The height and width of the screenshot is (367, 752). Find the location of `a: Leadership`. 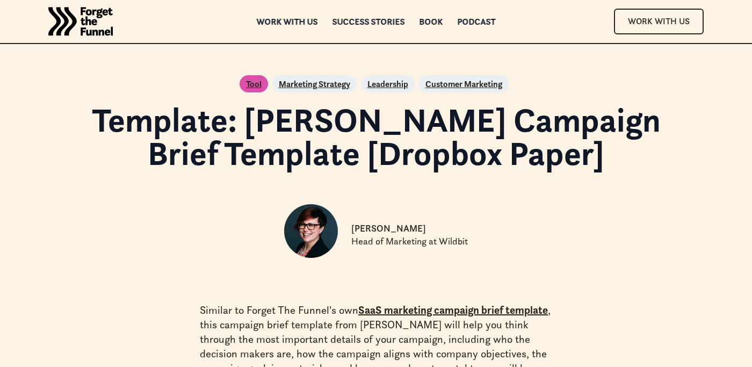

a: Leadership is located at coordinates (388, 84).